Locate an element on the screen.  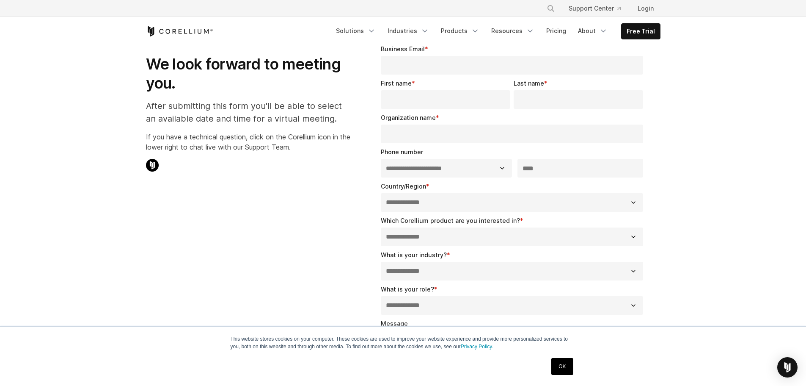
span: Last name is located at coordinates (529, 83).